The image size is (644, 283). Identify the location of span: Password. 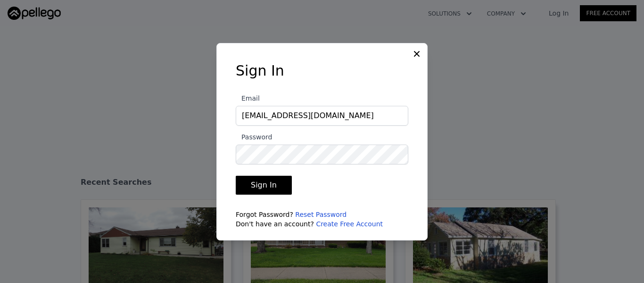
(254, 137).